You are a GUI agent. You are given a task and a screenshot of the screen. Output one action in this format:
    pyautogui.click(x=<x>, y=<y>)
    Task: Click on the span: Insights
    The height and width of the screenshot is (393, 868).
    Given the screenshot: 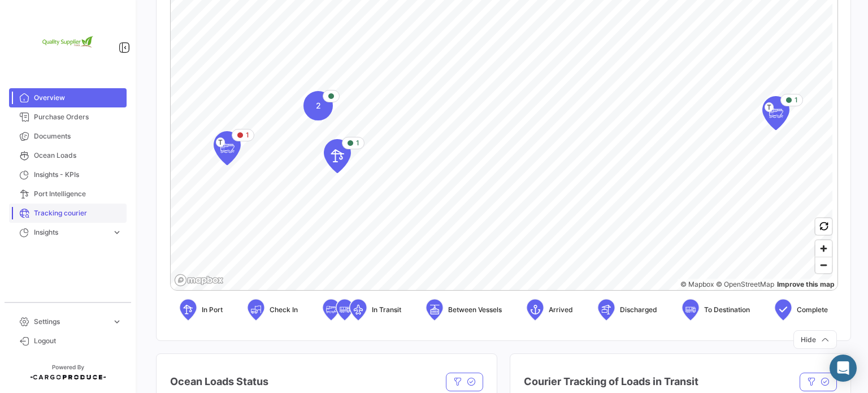 What is the action you would take?
    pyautogui.click(x=70, y=232)
    